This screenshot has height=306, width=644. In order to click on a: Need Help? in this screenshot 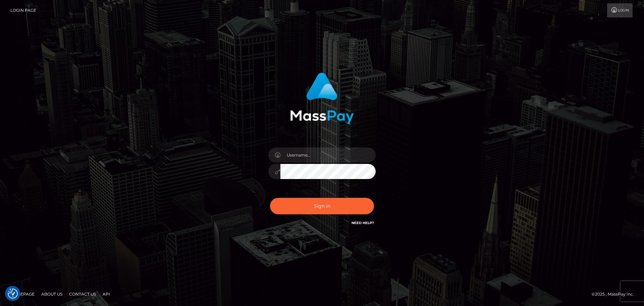, I will do `click(362, 222)`.